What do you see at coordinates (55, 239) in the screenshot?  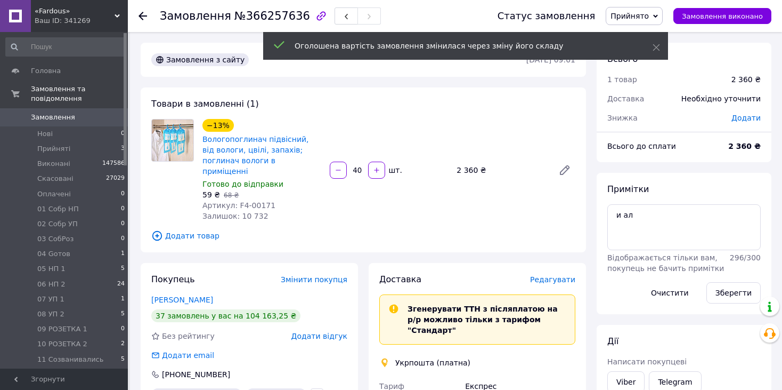 I see `span: 03 CобРоз` at bounding box center [55, 239].